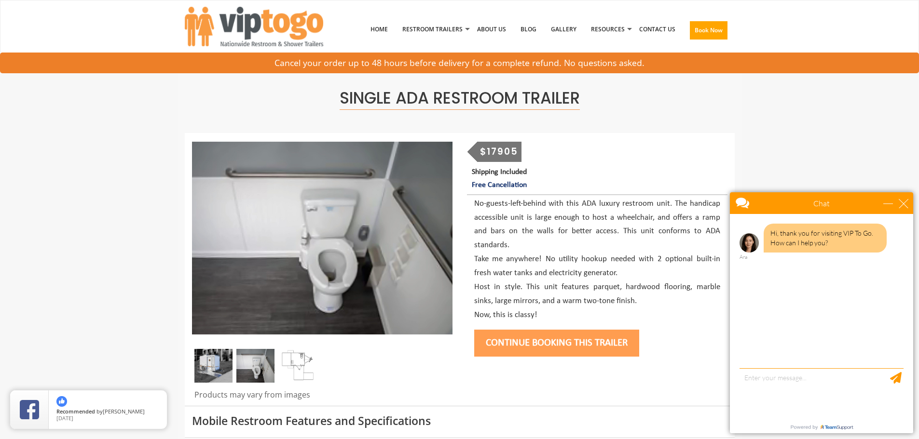 This screenshot has width=919, height=439. I want to click on textarea: type your message, so click(97, 207).